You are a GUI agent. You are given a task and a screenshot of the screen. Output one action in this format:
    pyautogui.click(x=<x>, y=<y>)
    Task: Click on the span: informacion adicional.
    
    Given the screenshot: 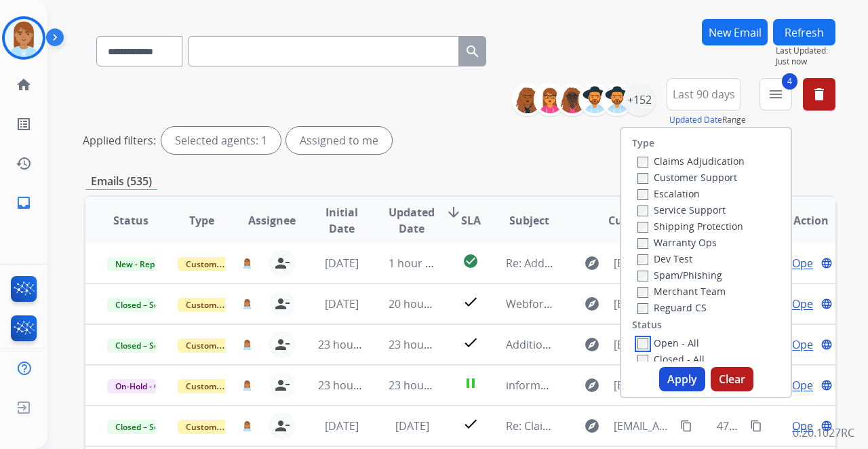 What is the action you would take?
    pyautogui.click(x=563, y=385)
    